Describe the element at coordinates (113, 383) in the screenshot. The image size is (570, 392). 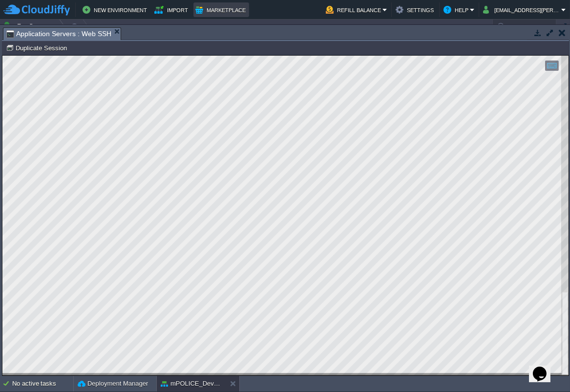
I see `button: Deployment Manager` at that location.